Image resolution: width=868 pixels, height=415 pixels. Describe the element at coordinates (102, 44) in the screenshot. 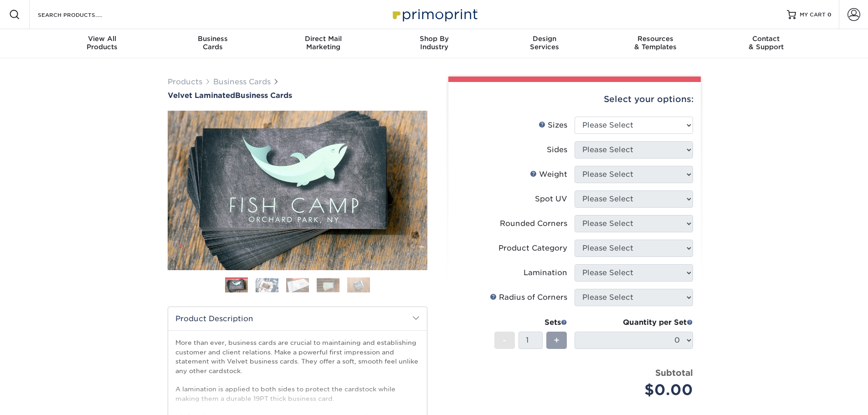

I see `a: View AllProducts` at that location.